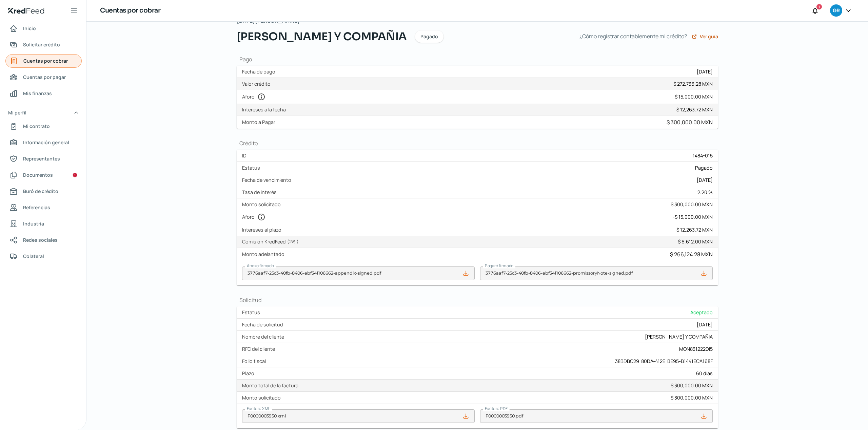 The image size is (868, 430). I want to click on div: $ 266,124.28 MXN, so click(691, 254).